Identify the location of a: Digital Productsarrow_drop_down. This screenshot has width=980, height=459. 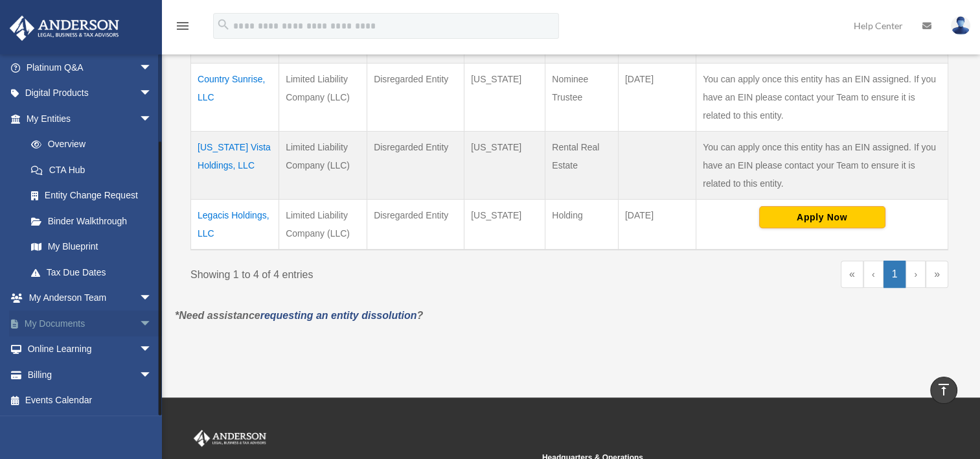
(90, 93).